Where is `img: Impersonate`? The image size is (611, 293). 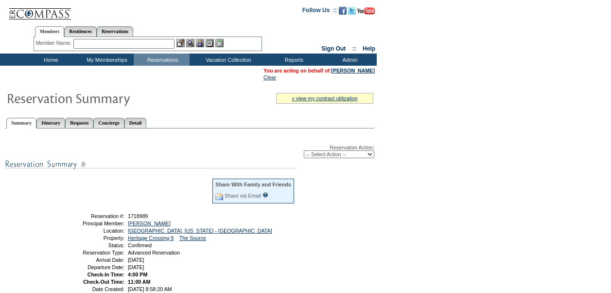
img: Impersonate is located at coordinates (200, 43).